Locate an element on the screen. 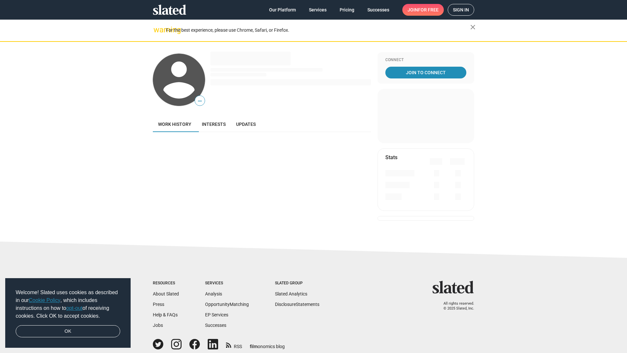 This screenshot has height=353, width=627. a: Sign in is located at coordinates (461, 10).